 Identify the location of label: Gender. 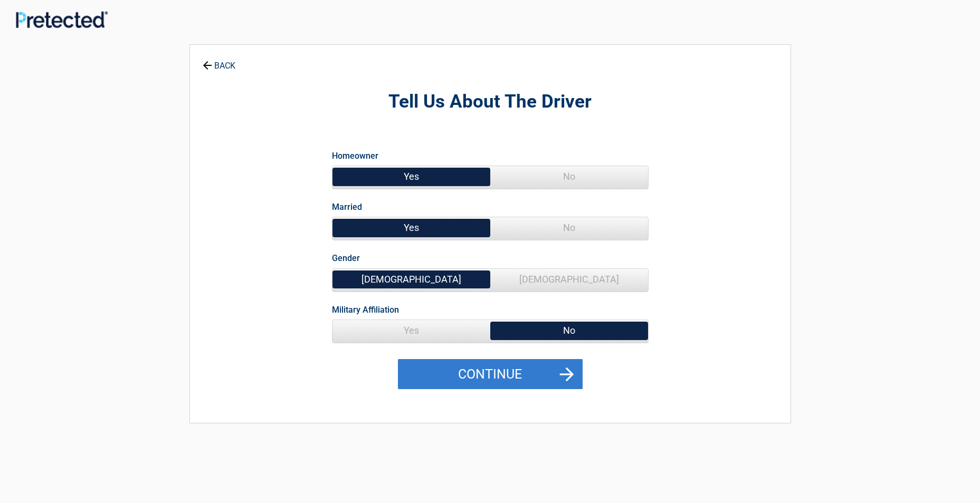
(346, 258).